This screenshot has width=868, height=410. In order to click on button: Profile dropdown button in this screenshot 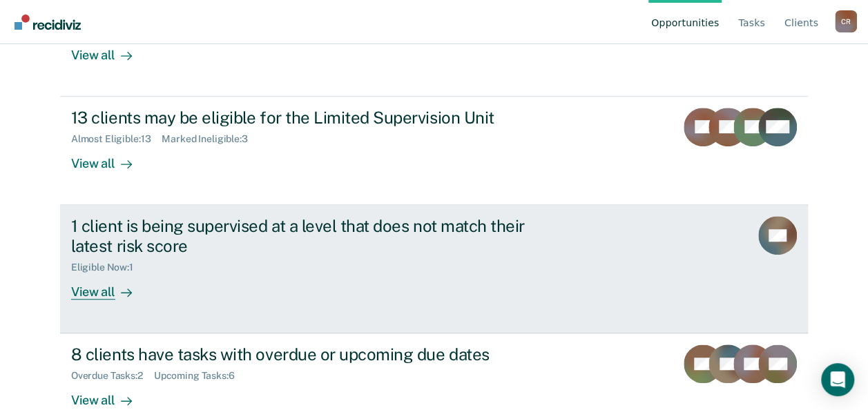, I will do `click(846, 21)`.